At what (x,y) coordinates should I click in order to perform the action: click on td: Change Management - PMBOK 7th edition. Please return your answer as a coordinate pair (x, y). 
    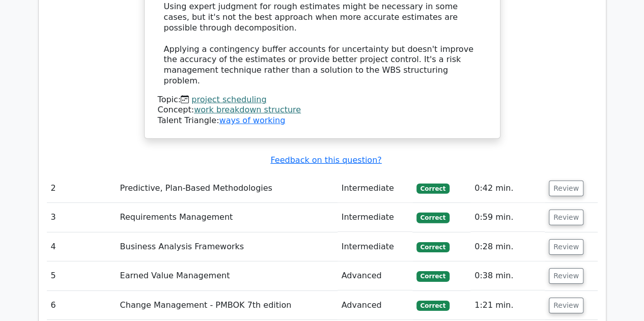
    Looking at the image, I should click on (227, 305).